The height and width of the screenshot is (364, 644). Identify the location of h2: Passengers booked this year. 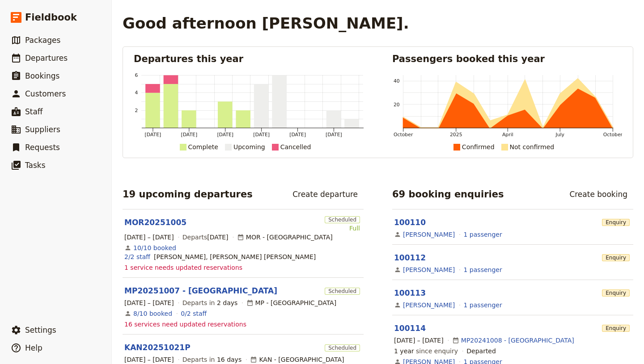
(507, 59).